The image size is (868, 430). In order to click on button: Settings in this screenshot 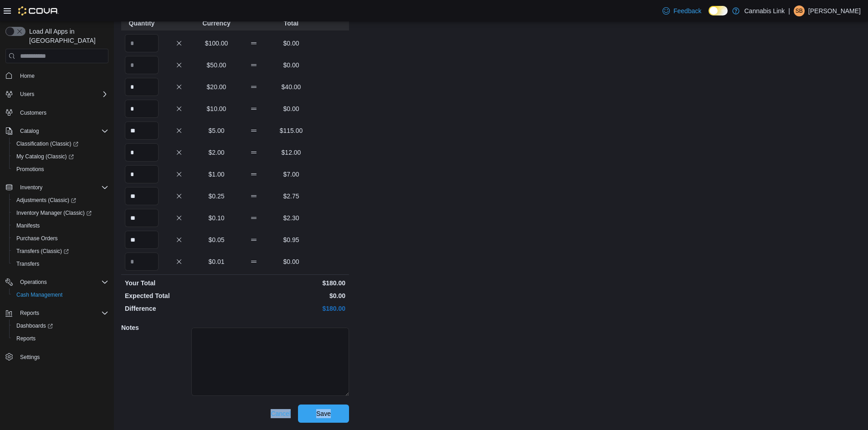, I will do `click(57, 357)`.